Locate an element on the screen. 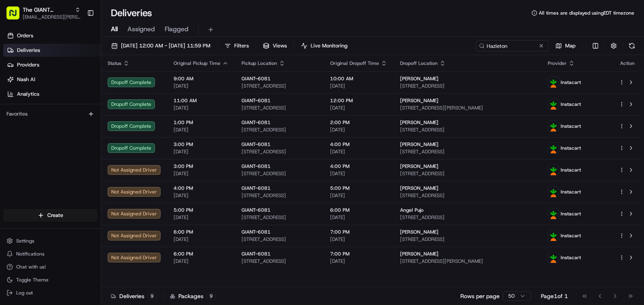 The width and height of the screenshot is (644, 305). a: Orders is located at coordinates (52, 35).